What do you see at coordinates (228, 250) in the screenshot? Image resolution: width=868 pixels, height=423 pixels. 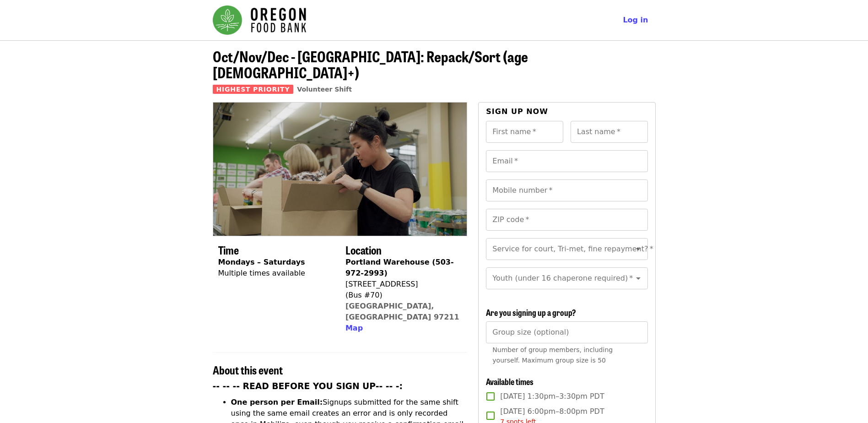 I see `span: Time` at bounding box center [228, 250].